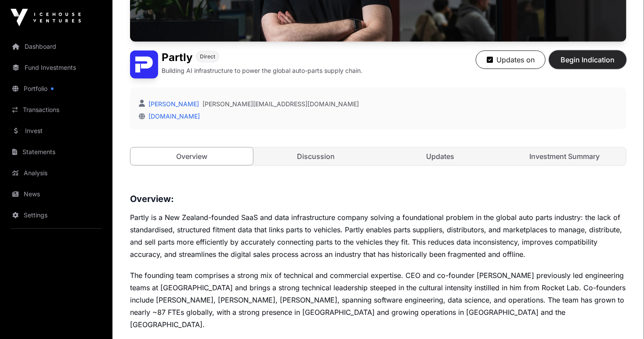  Describe the element at coordinates (56, 47) in the screenshot. I see `a: Dashboard` at that location.